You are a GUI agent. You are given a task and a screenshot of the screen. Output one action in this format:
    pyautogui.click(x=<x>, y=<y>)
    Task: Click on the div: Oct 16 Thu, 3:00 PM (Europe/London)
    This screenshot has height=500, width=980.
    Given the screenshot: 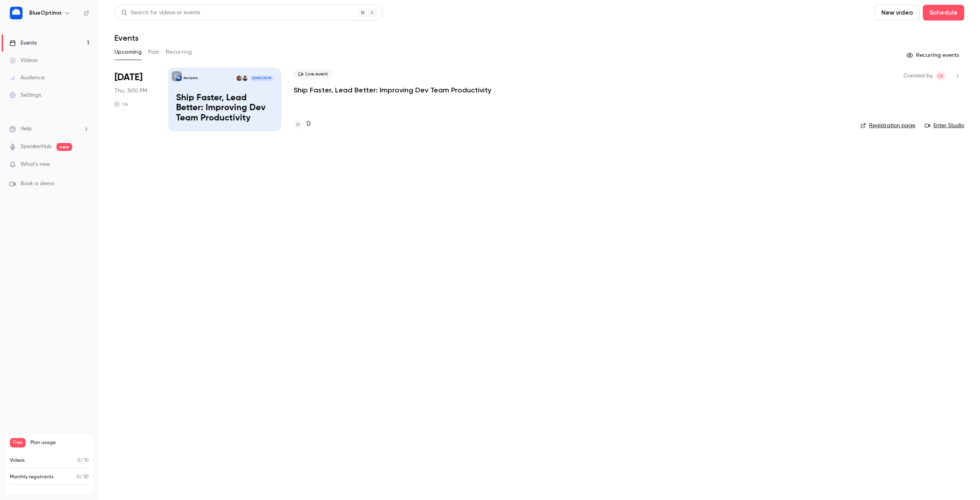 What is the action you would take?
    pyautogui.click(x=135, y=100)
    